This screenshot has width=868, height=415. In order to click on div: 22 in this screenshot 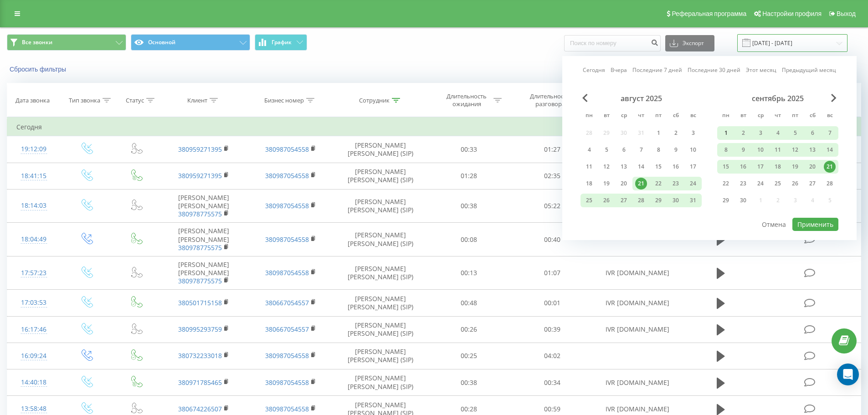, I will do `click(726, 183)`.